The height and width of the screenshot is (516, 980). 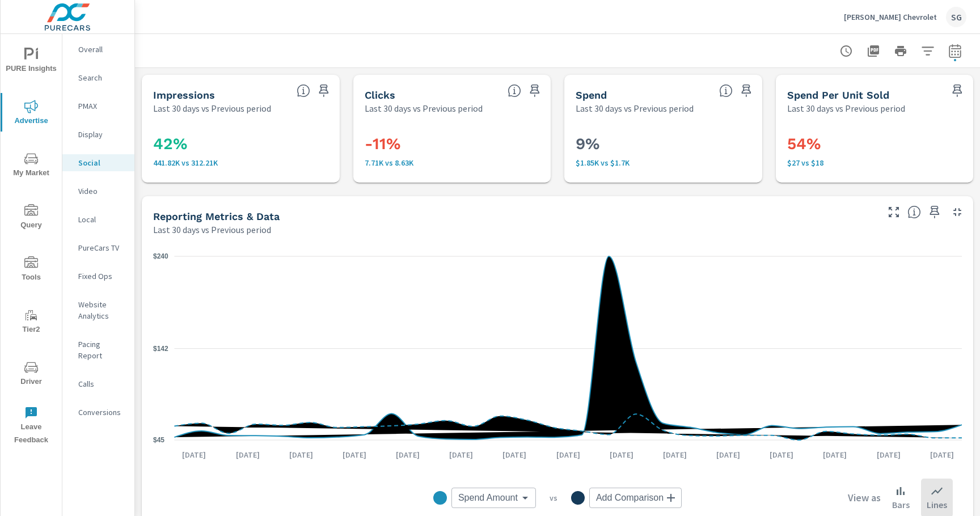 I want to click on p: $27 vs $18, so click(x=875, y=163).